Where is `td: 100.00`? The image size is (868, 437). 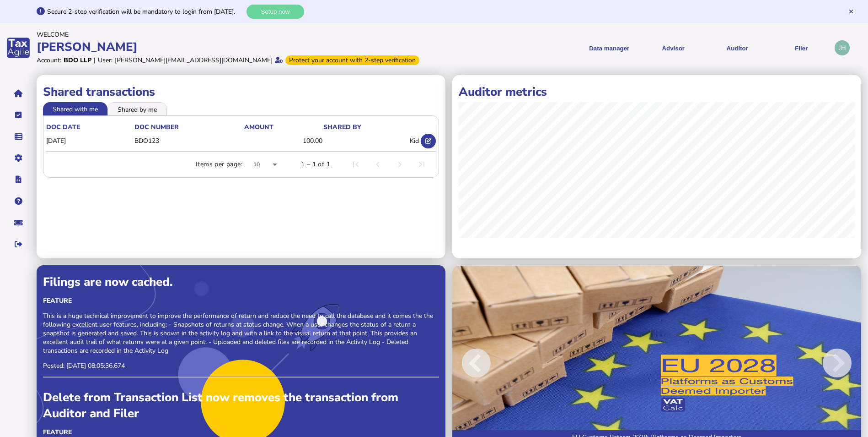 td: 100.00 is located at coordinates (283, 141).